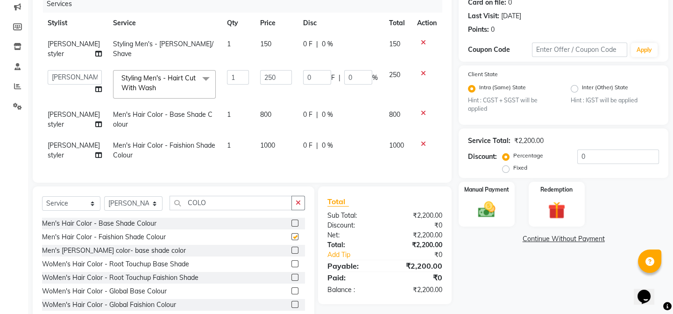  What do you see at coordinates (394, 75) in the screenshot?
I see `span: 250` at bounding box center [394, 75].